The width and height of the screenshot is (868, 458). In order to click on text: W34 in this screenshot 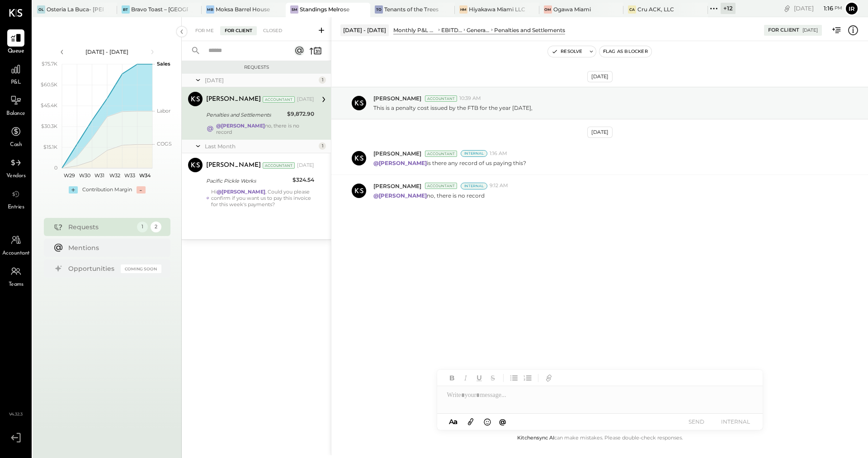, I will do `click(145, 176)`.